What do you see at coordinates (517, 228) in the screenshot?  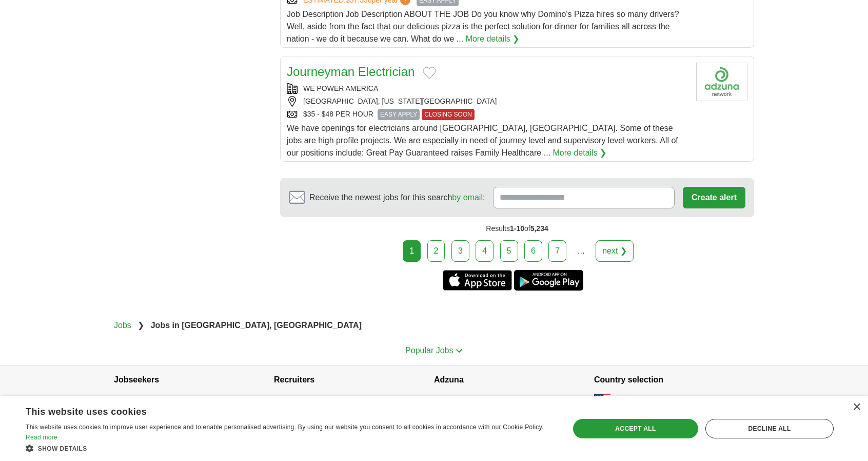 I see `div: Results of` at bounding box center [517, 228].